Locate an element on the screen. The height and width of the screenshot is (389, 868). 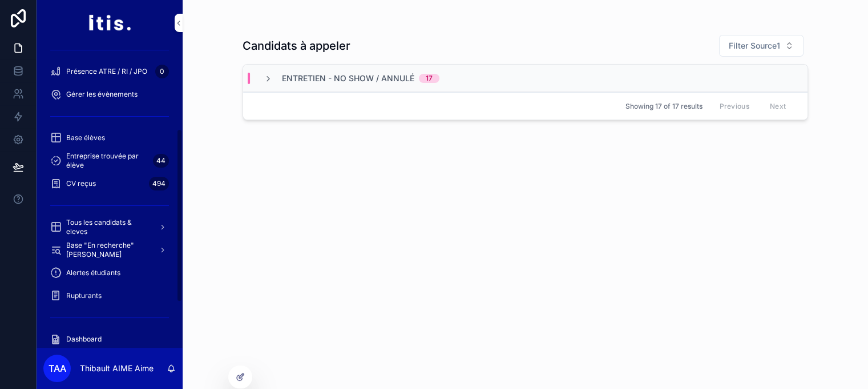
span: Entretien - no show / annulé is located at coordinates (348, 79).